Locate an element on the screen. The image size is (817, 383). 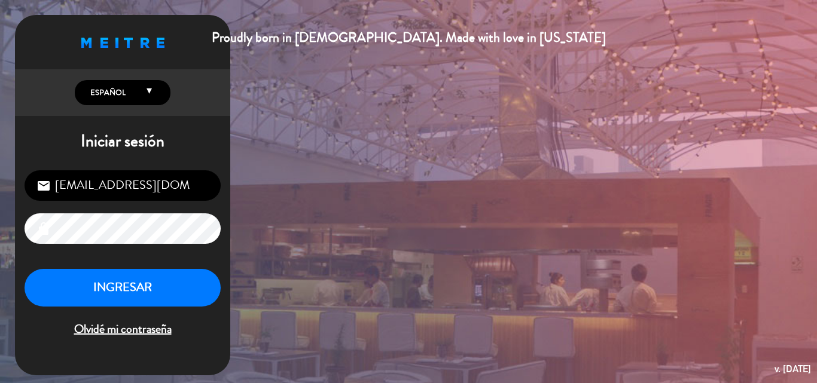
h1: Iniciar sesión is located at coordinates (123, 142).